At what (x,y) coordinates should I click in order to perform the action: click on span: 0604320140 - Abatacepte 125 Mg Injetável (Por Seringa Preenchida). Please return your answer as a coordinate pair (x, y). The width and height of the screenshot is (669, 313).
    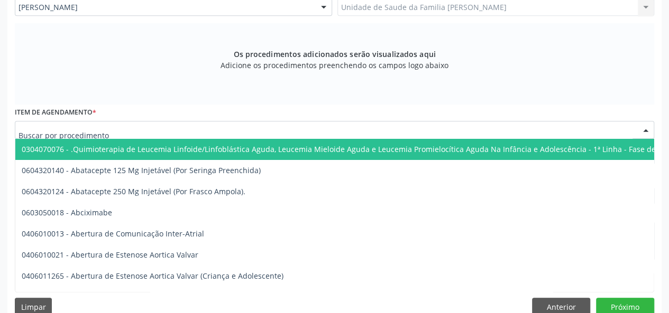
    Looking at the image, I should click on (141, 170).